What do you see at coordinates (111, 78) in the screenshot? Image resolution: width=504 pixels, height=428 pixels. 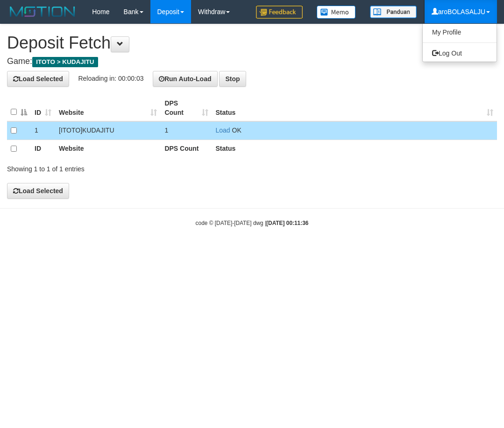 I see `span: Reloading in: 00:00:03` at bounding box center [111, 78].